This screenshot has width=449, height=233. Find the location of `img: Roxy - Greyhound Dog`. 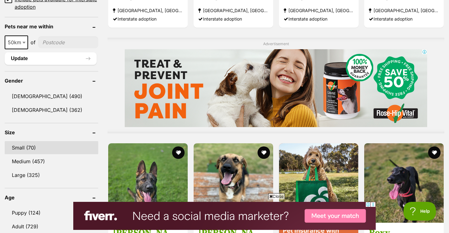

img: Roxy - Greyhound Dog is located at coordinates (403, 183).